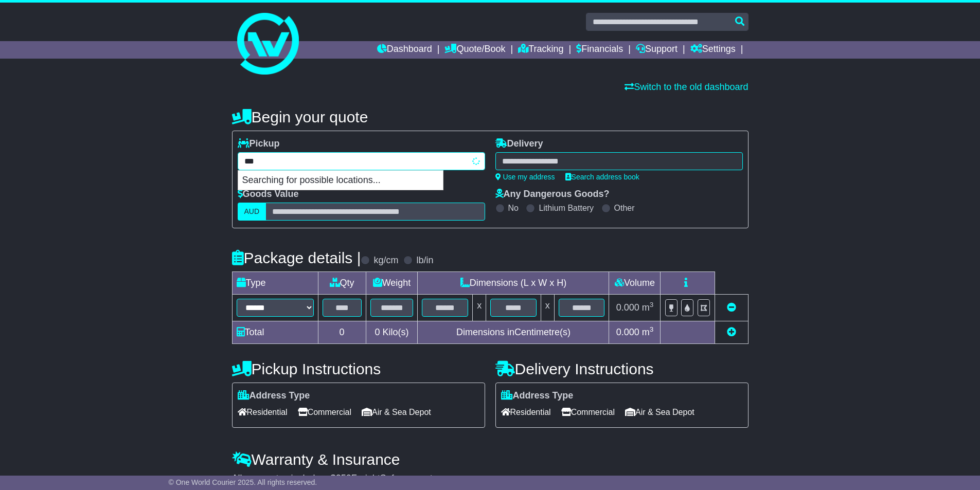  I want to click on label: lb/in, so click(424, 261).